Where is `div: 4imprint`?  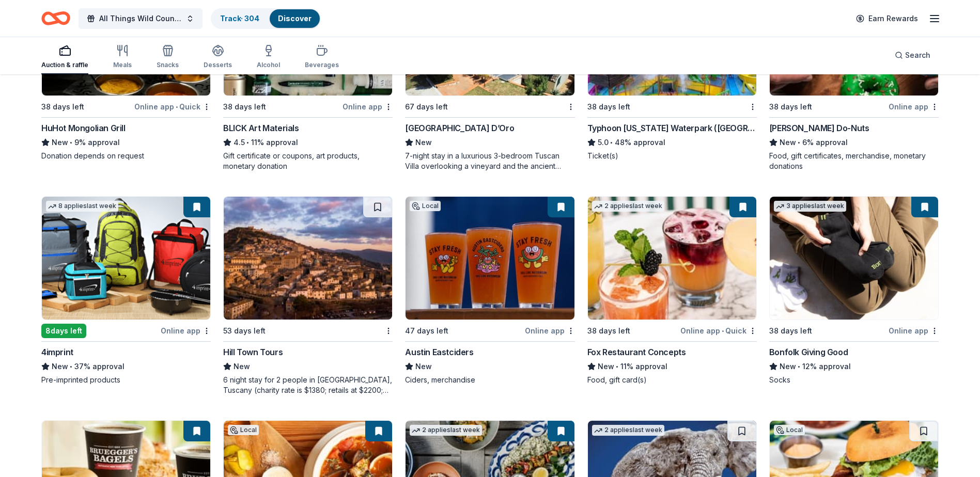 div: 4imprint is located at coordinates (57, 352).